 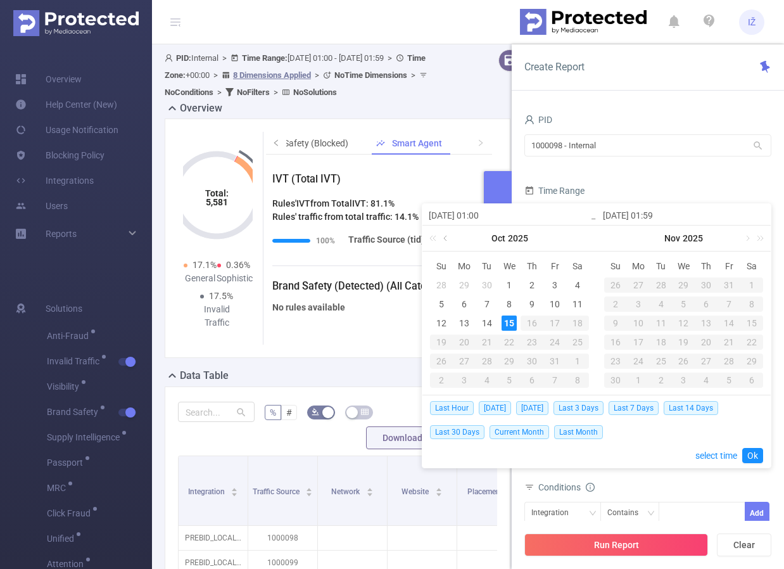 What do you see at coordinates (661, 266) in the screenshot?
I see `th: Tue` at bounding box center [661, 266].